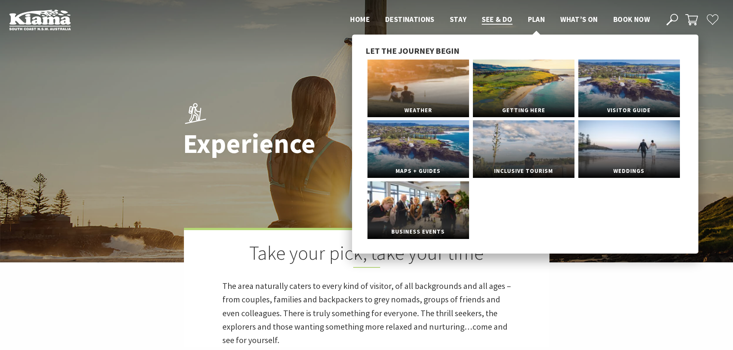 The image size is (733, 350). I want to click on p: The area naturally caters to every kind of visitor, of all backgrounds and all ages – from couple..., so click(367, 314).